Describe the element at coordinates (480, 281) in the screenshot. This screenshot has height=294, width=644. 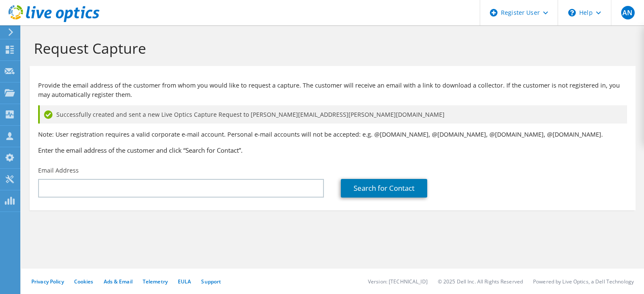
I see `li: © 2025 Dell Inc. All Rights Reserved` at that location.